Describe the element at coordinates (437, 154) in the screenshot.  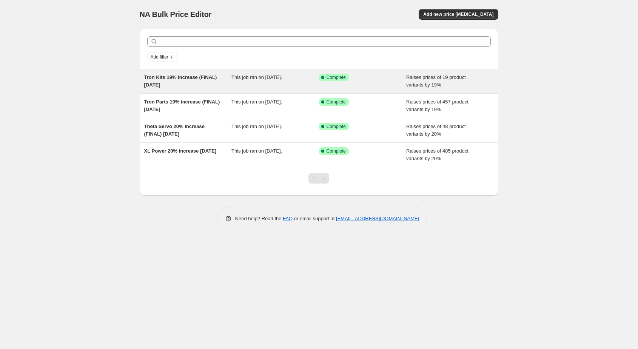
I see `span: Raises prices of 485 product variants by 20%` at that location.